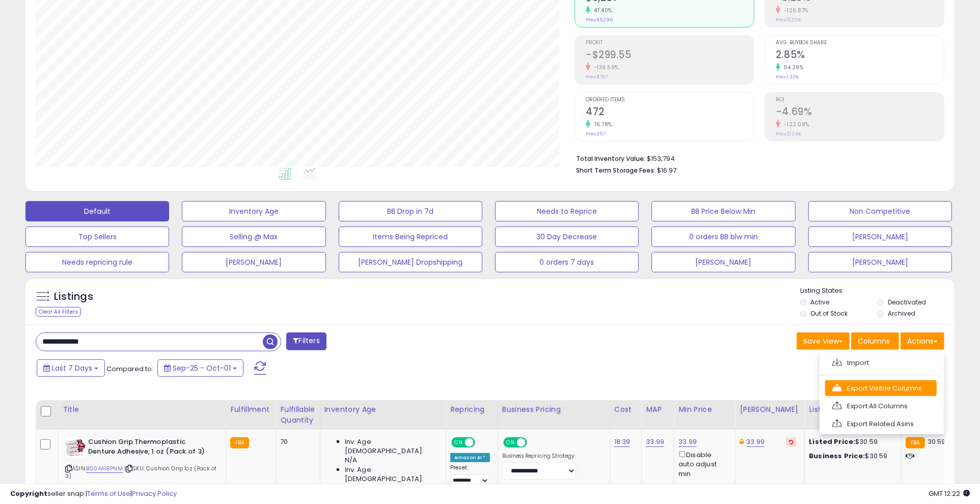 This screenshot has width=980, height=504. Describe the element at coordinates (949, 494) in the screenshot. I see `span: 2025-10-9 12:22 GMT` at that location.